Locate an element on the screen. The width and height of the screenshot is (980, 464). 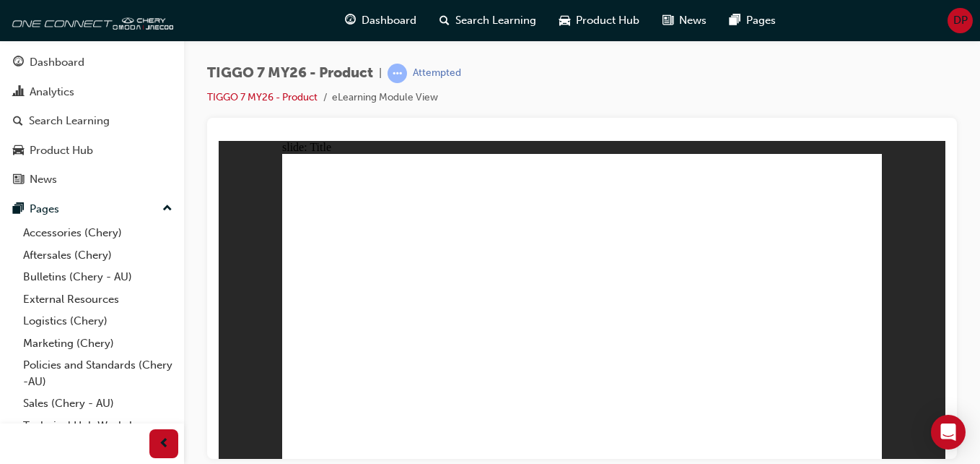
a: Dashboard is located at coordinates (92, 62).